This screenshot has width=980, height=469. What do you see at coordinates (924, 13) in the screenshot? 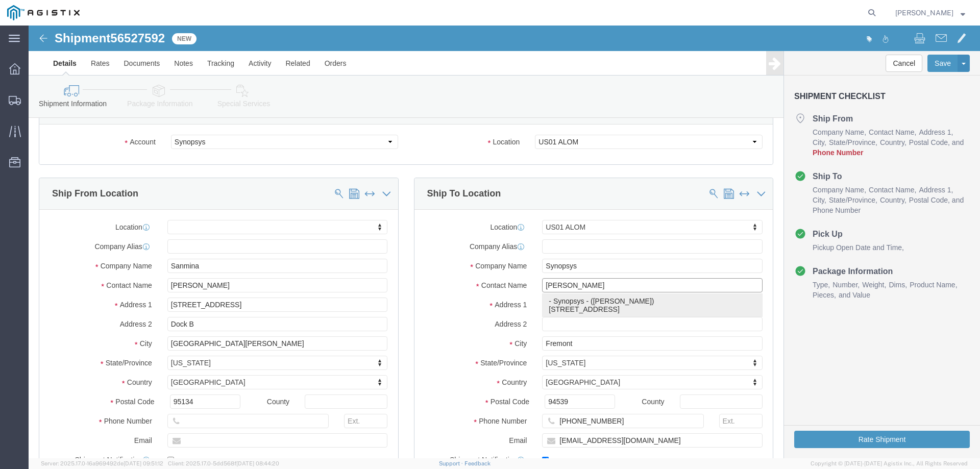
I see `span: Billy Lo` at bounding box center [924, 13].